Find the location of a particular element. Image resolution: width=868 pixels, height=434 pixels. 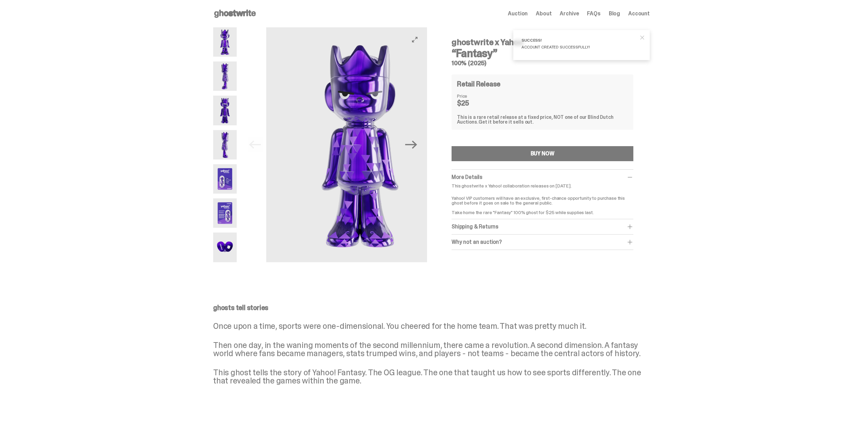

img: Yahoo-HG---2.png is located at coordinates (224, 76).